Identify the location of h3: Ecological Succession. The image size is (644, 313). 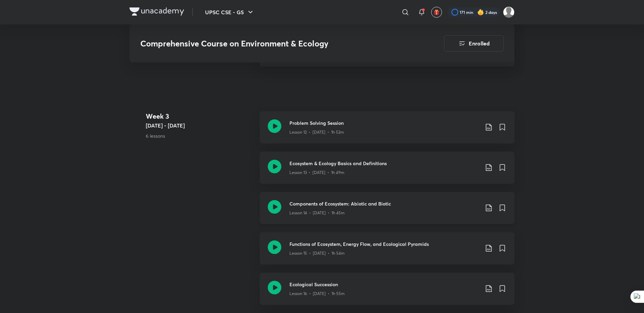
(384, 284).